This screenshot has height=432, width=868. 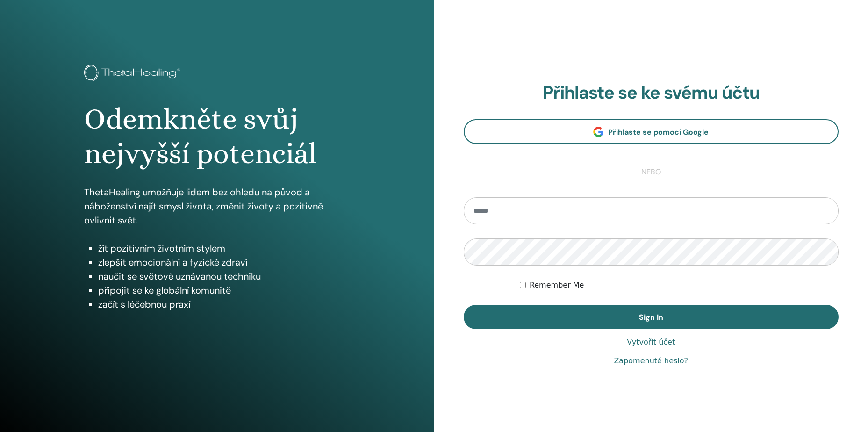 What do you see at coordinates (557, 286) in the screenshot?
I see `label: Remember Me` at bounding box center [557, 286].